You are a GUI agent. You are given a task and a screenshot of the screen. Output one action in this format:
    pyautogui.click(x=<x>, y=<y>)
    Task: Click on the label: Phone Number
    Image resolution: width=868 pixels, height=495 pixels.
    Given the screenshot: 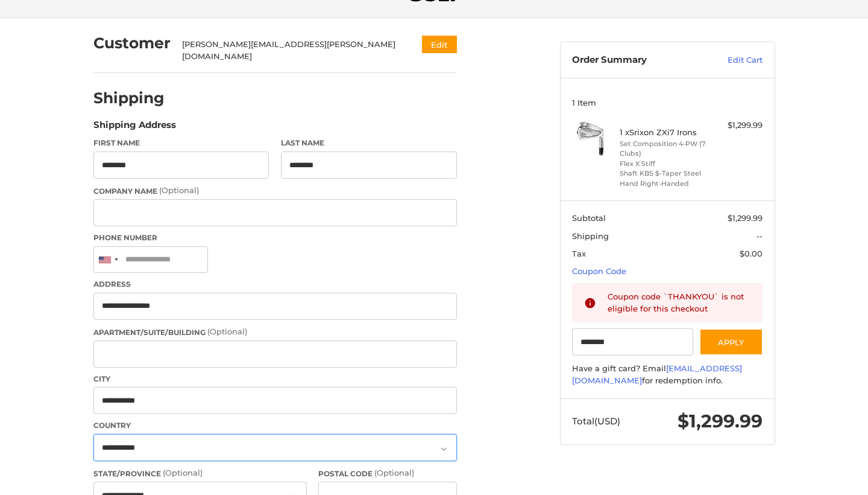 What is the action you would take?
    pyautogui.click(x=275, y=238)
    